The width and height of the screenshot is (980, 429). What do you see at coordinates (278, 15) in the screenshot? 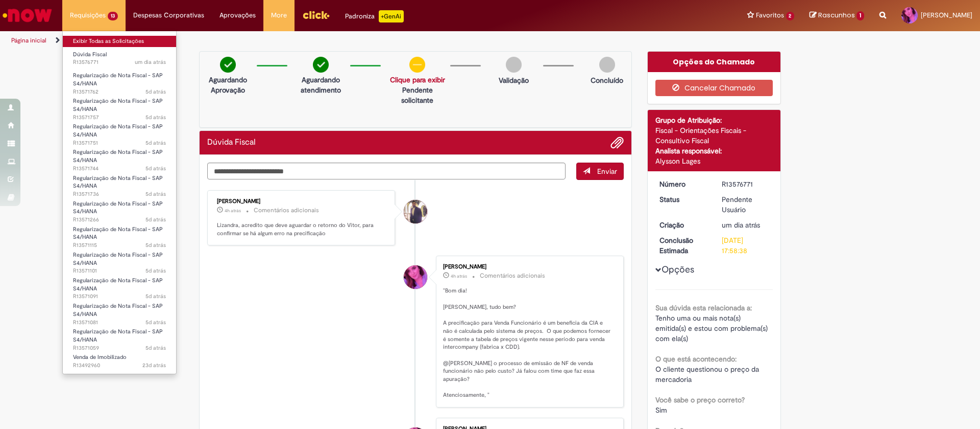
I see `span: More` at bounding box center [278, 15].